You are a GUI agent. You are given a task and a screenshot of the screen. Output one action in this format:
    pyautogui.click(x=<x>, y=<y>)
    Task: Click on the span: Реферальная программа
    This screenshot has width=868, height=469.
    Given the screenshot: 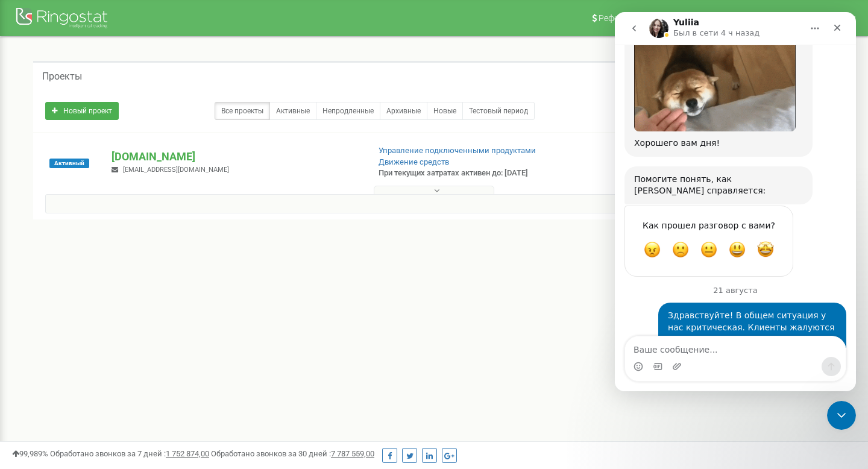 What is the action you would take?
    pyautogui.click(x=648, y=18)
    